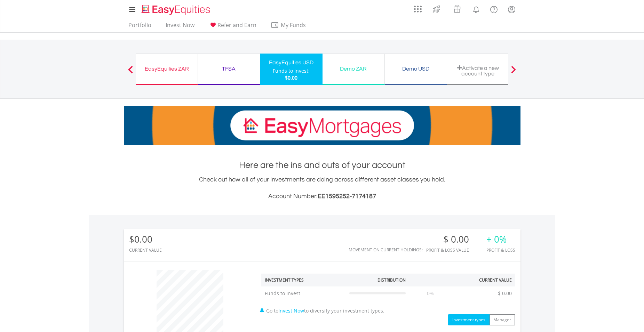  What do you see at coordinates (322, 165) in the screenshot?
I see `h1: Here are the ins and outs of your account` at bounding box center [322, 165].